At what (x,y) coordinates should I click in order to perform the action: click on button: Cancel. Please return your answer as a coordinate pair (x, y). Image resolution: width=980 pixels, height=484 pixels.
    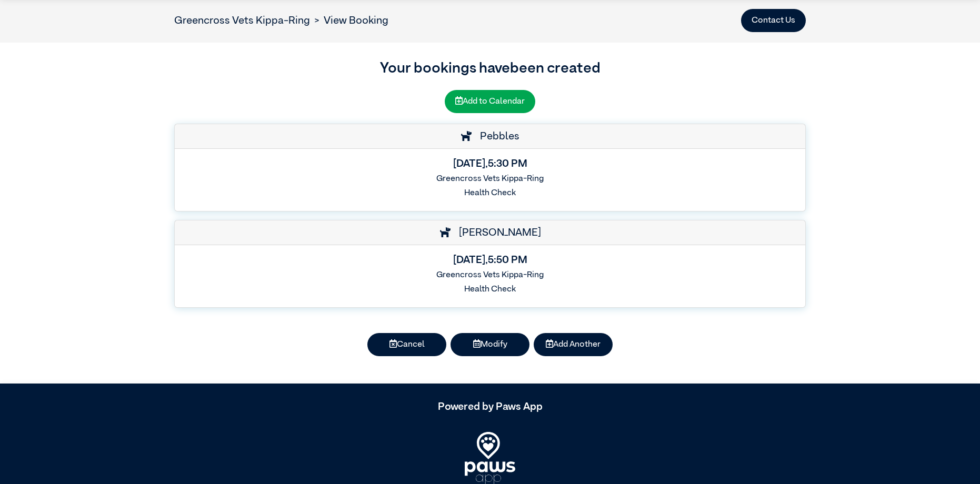
    Looking at the image, I should click on (406, 345).